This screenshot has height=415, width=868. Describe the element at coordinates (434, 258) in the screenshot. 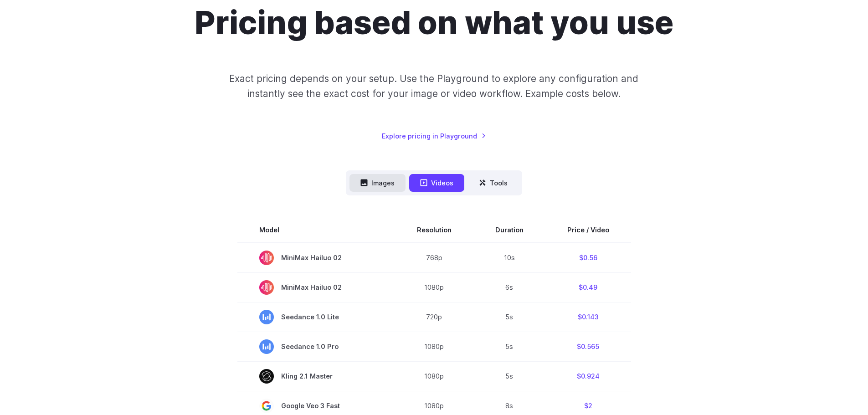

I see `td: 768p` at that location.